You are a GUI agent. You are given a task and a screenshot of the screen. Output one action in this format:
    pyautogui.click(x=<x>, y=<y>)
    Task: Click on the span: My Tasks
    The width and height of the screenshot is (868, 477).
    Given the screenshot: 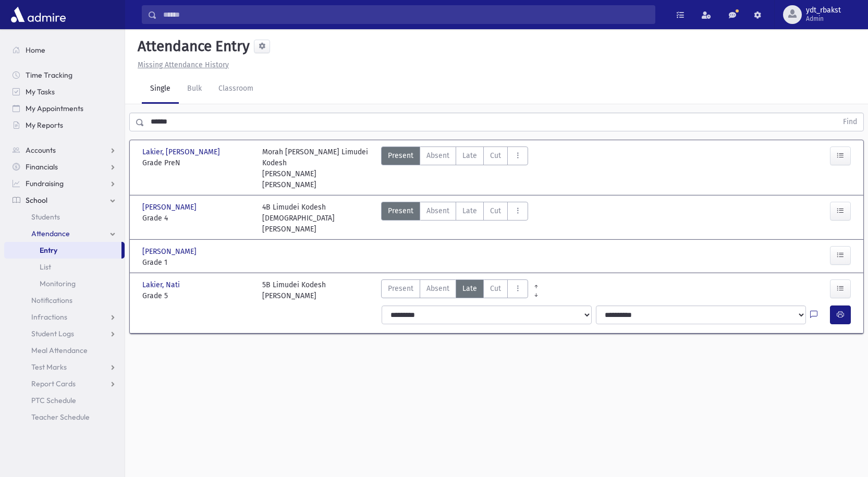 What is the action you would take?
    pyautogui.click(x=40, y=92)
    